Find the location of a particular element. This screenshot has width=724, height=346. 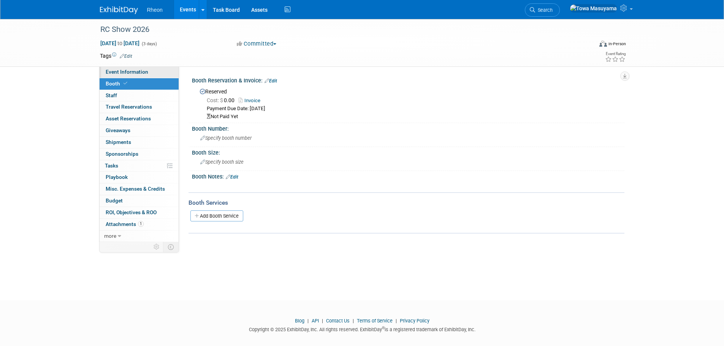

a: Tasks is located at coordinates (139, 166).